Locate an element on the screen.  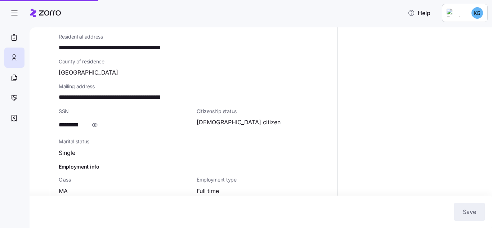
span: Mailing address is located at coordinates (194, 86).